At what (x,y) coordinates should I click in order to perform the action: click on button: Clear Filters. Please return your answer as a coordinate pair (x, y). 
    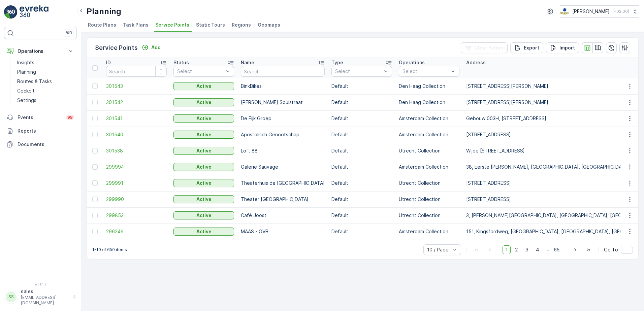
    Looking at the image, I should click on (484, 48).